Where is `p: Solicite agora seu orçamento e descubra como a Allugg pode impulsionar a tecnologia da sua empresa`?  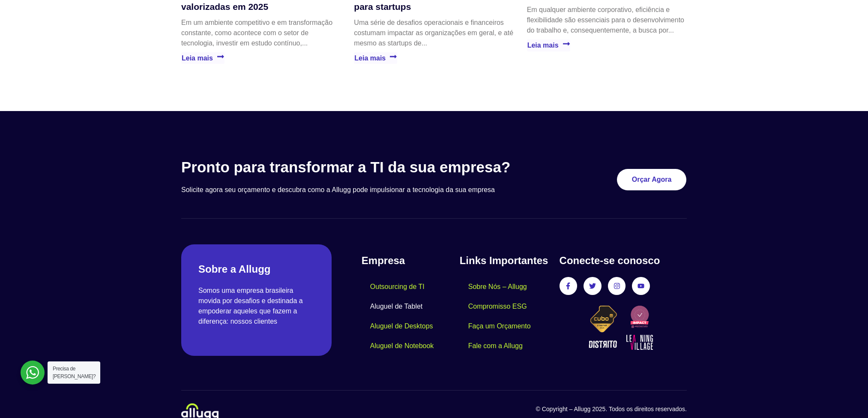 p: Solicite agora seu orçamento e descubra como a Allugg pode impulsionar a tecnologia da sua empresa is located at coordinates (366, 190).